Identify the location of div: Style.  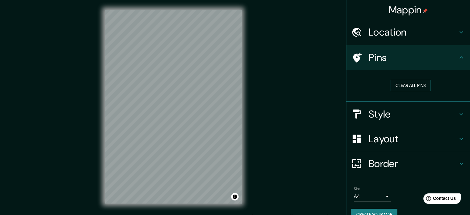
(408, 114).